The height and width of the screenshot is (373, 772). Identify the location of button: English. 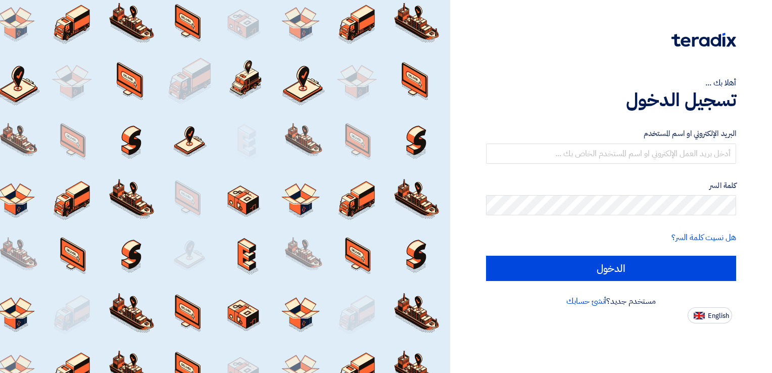
(709, 315).